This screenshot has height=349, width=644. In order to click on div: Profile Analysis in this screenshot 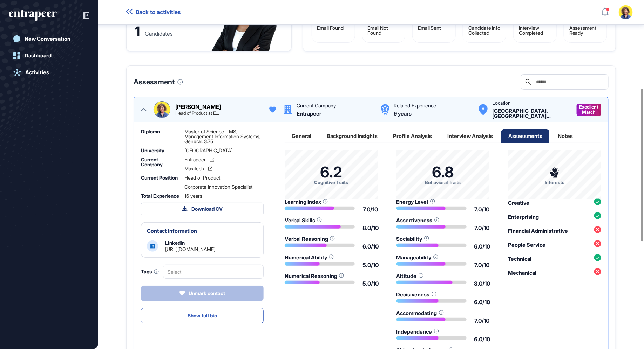, I will do `click(412, 136)`.